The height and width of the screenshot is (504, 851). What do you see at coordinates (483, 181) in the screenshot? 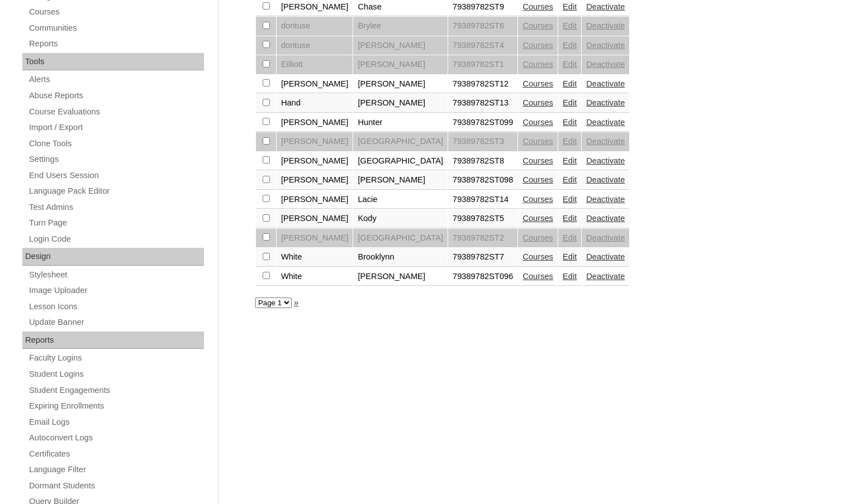
I see `td: 79389782ST098` at bounding box center [483, 181].